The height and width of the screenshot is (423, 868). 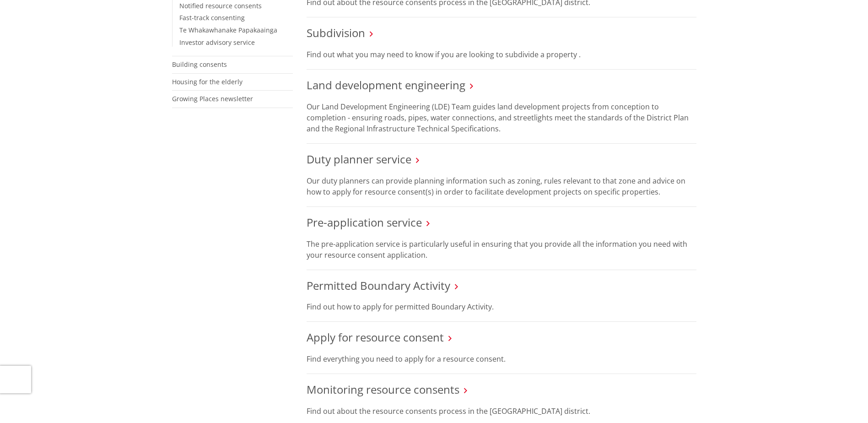 I want to click on a: Investor advisory service, so click(x=217, y=42).